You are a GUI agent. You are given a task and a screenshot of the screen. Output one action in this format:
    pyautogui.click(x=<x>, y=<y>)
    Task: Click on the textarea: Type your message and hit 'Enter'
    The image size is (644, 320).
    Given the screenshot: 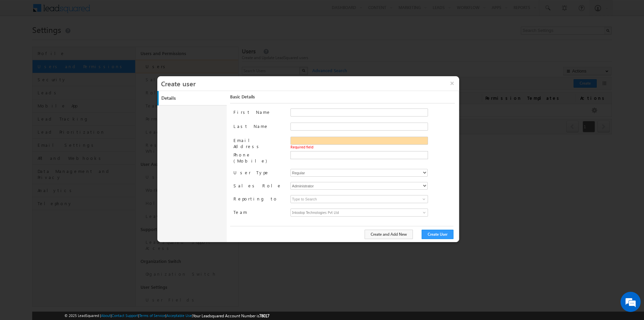 What is the action you would take?
    pyautogui.click(x=65, y=131)
    